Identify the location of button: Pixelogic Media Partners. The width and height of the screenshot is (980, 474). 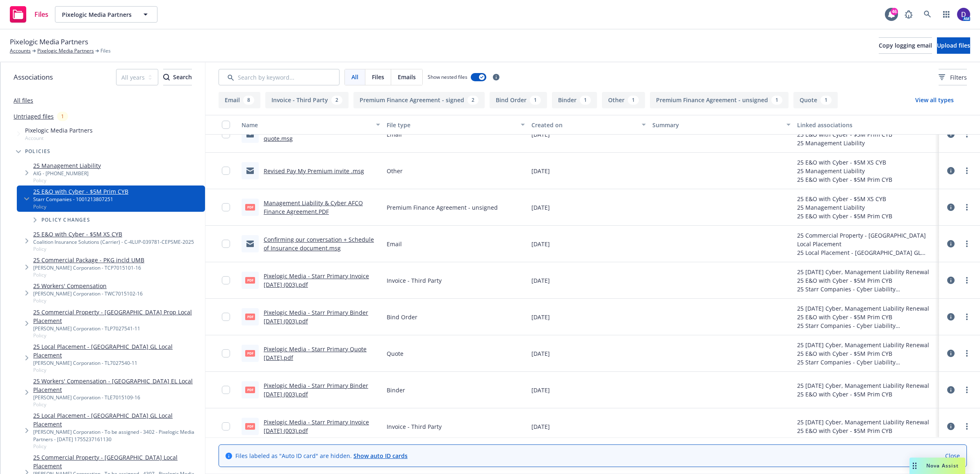
(106, 14).